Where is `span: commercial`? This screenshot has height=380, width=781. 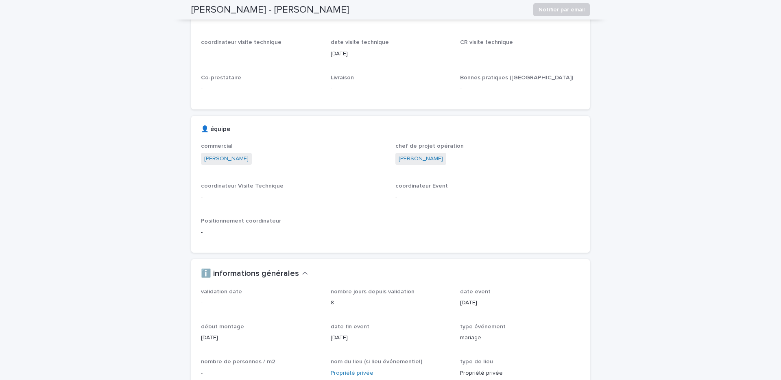
span: commercial is located at coordinates (217, 146).